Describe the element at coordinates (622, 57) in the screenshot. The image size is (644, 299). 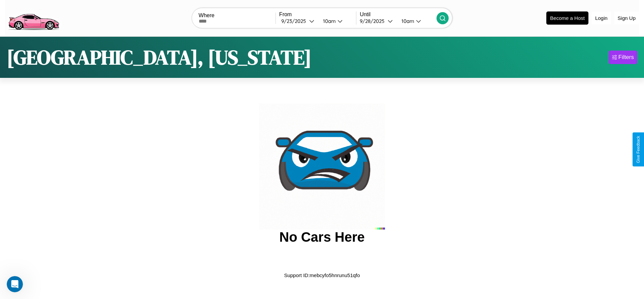
I see `button: Filters` at that location.